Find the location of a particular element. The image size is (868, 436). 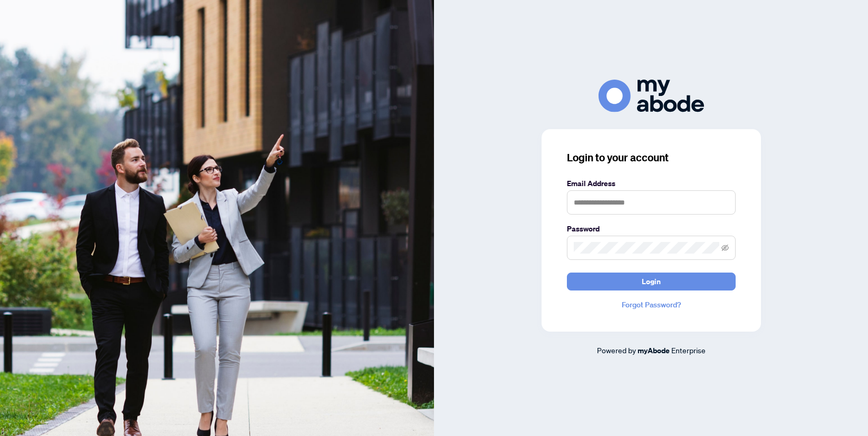

span: Enterprise is located at coordinates (689, 350).